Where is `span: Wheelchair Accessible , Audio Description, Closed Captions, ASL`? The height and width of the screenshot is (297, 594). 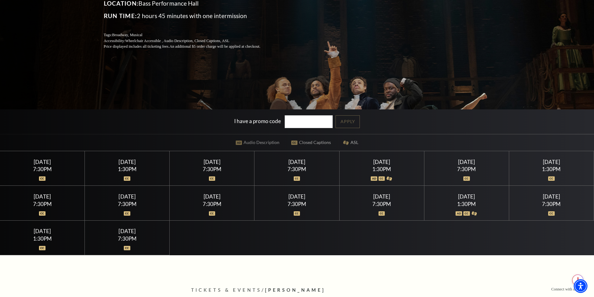
span: Wheelchair Accessible , Audio Description, Closed Captions, ASL is located at coordinates (177, 41).